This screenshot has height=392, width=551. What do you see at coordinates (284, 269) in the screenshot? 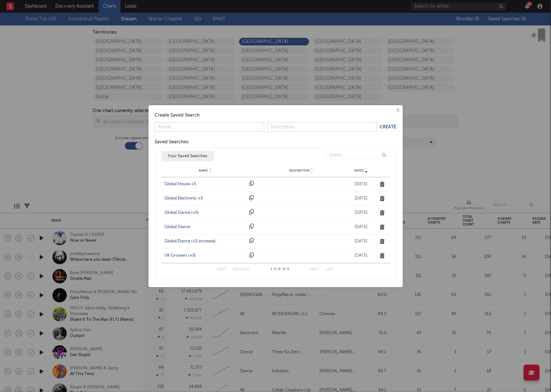
I see `span: of` at bounding box center [284, 269].